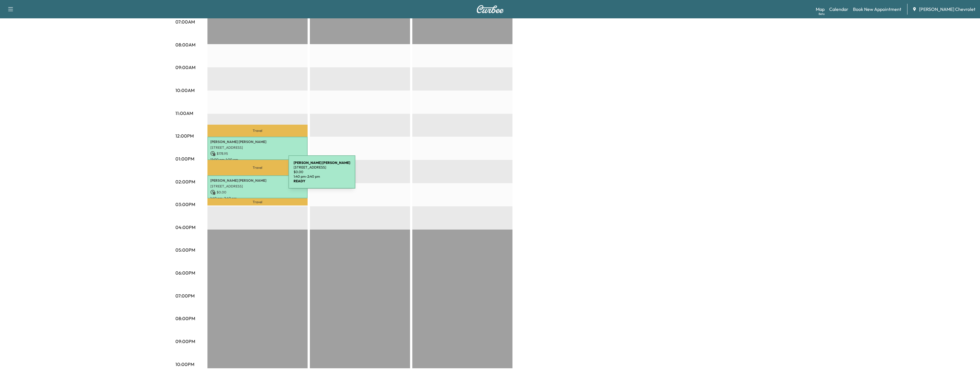 This screenshot has width=980, height=374. What do you see at coordinates (299, 181) in the screenshot?
I see `b: READY` at bounding box center [299, 181].